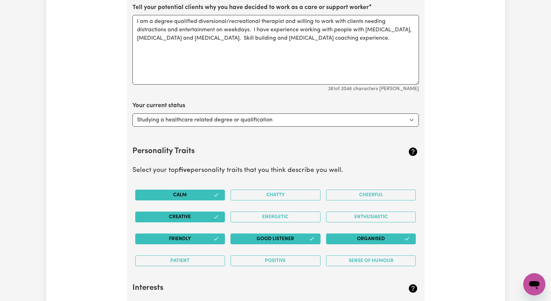  I want to click on button: Patient, so click(180, 260).